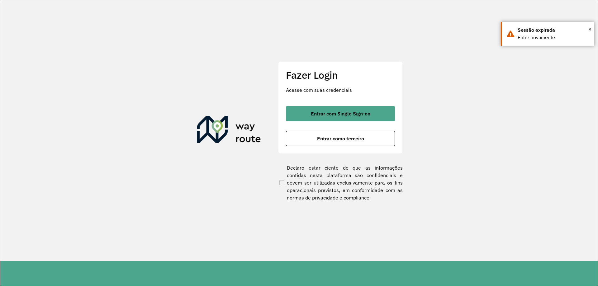  I want to click on span: Entrar com Single Sign-on, so click(340, 114).